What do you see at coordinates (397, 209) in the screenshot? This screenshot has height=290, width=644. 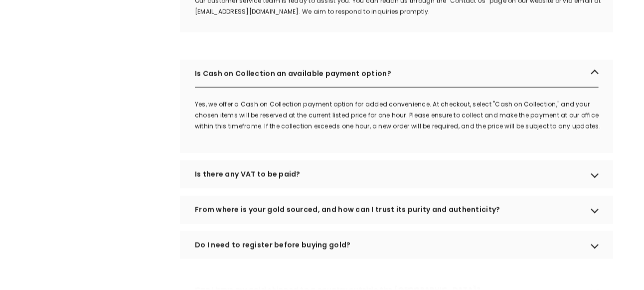 I see `div: From where is your gold sourced, and how can I trust its purity and authenticity?` at bounding box center [397, 209].